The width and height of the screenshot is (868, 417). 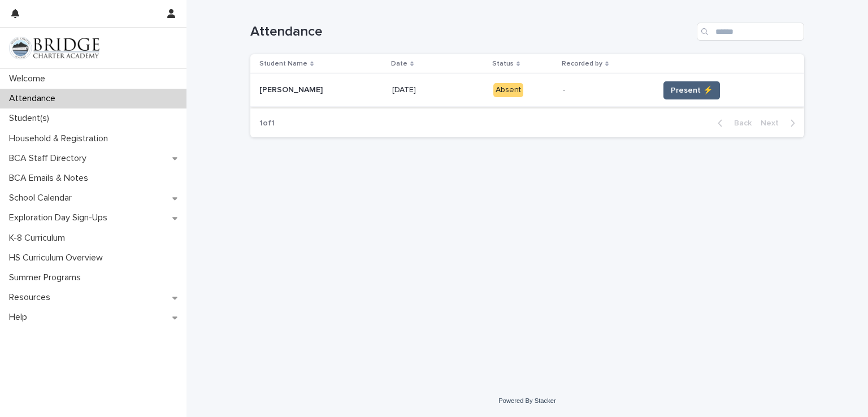 What do you see at coordinates (508, 89) in the screenshot?
I see `div: Absent` at bounding box center [508, 89].